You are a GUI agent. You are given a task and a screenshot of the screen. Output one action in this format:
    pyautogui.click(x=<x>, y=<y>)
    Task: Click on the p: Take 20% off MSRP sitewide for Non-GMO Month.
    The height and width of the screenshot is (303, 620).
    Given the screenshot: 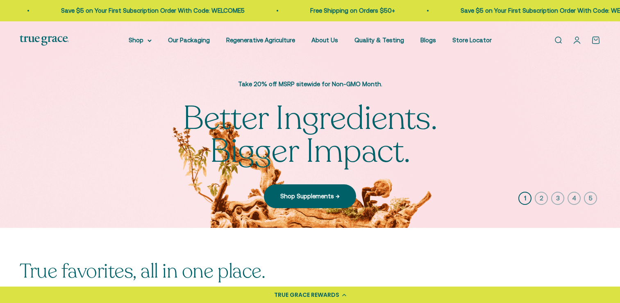 What is the action you would take?
    pyautogui.click(x=310, y=84)
    